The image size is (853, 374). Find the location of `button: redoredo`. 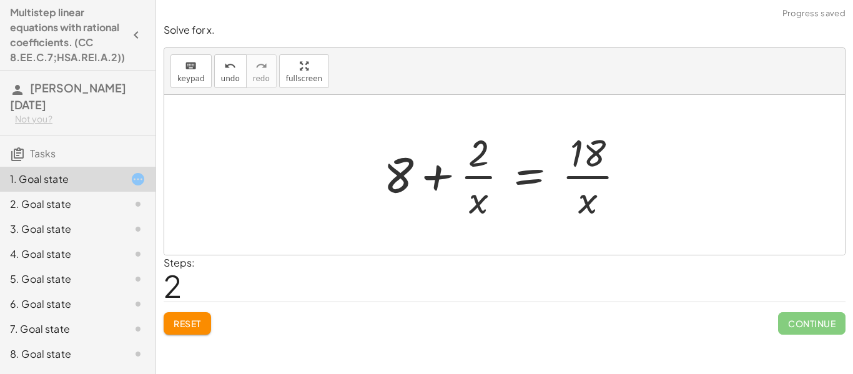

button: redoredo is located at coordinates (261, 71).